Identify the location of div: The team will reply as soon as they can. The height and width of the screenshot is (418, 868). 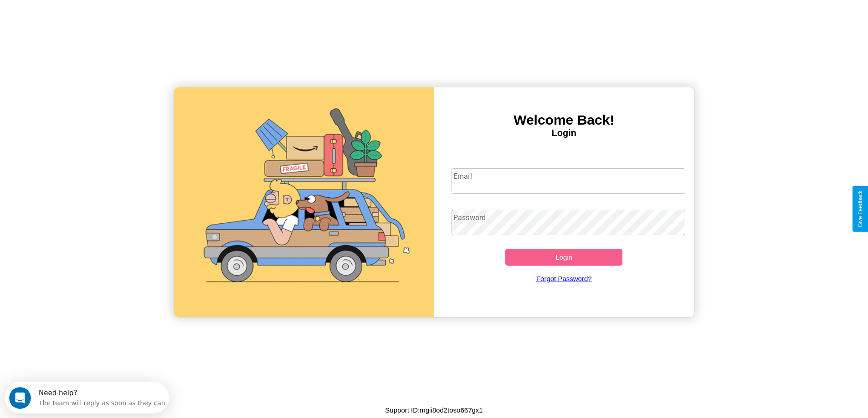
(98, 20).